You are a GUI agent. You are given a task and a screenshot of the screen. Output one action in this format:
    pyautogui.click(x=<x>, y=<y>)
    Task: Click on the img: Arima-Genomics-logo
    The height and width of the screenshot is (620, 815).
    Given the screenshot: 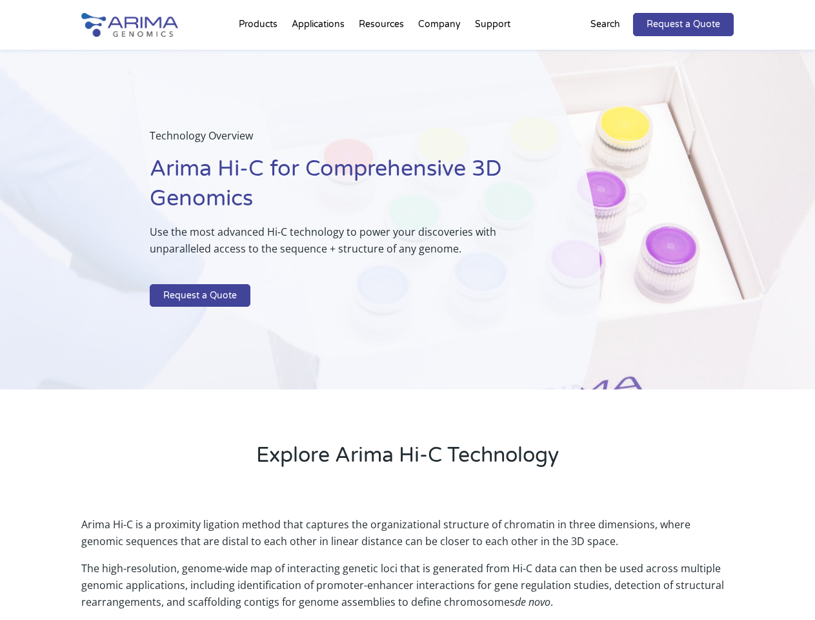 What is the action you would take?
    pyautogui.click(x=130, y=25)
    